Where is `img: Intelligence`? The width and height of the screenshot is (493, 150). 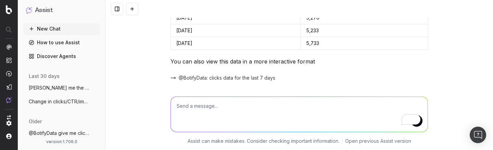
img: Intelligence is located at coordinates (9, 60).